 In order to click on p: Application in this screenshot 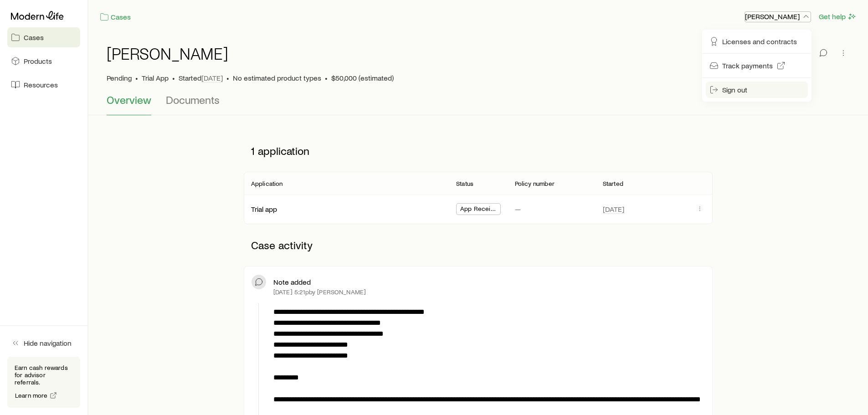, I will do `click(267, 184)`.